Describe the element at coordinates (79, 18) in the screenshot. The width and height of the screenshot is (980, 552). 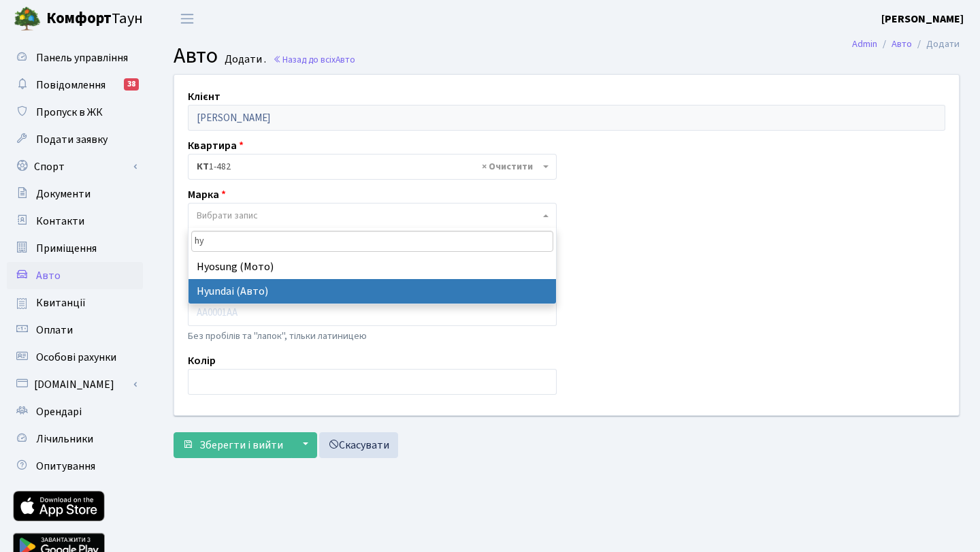
I see `b: Комфорт` at that location.